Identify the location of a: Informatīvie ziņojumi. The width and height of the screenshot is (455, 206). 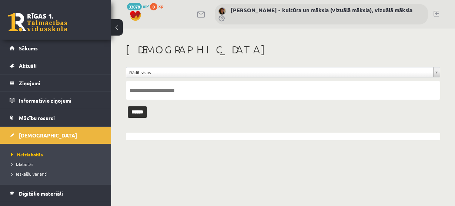
(56, 100).